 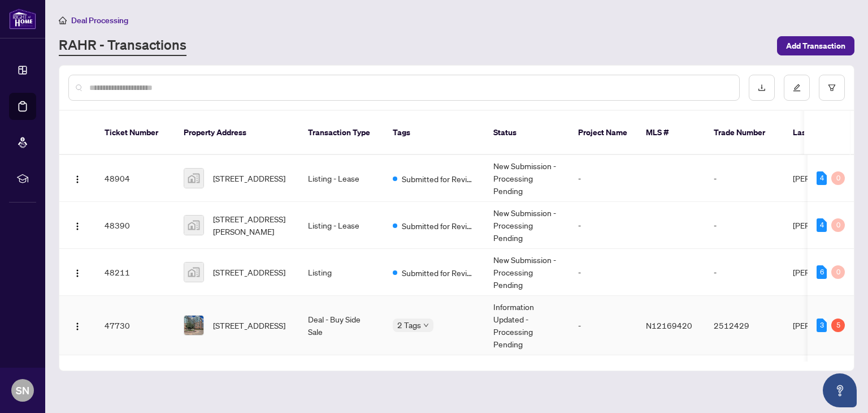 What do you see at coordinates (342, 272) in the screenshot?
I see `td: Listing` at bounding box center [342, 272].